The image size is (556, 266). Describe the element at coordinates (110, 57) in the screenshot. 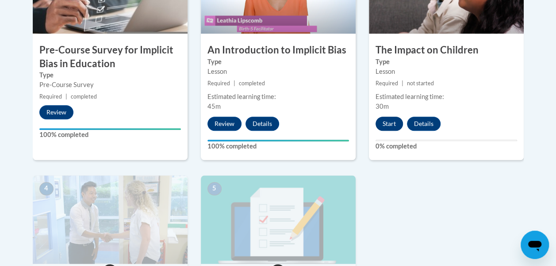

I see `h3: Pre-Course Survey for Implicit Bias in Education` at that location.